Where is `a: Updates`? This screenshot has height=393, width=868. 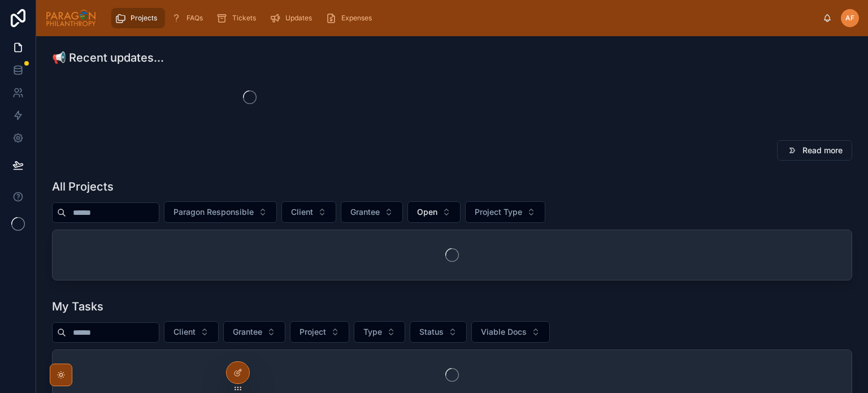 a: Updates is located at coordinates (293, 18).